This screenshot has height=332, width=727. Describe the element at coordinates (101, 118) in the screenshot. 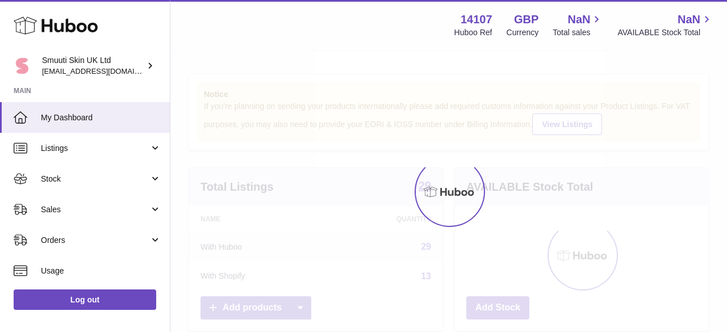

I see `span: My Dashboard` at that location.